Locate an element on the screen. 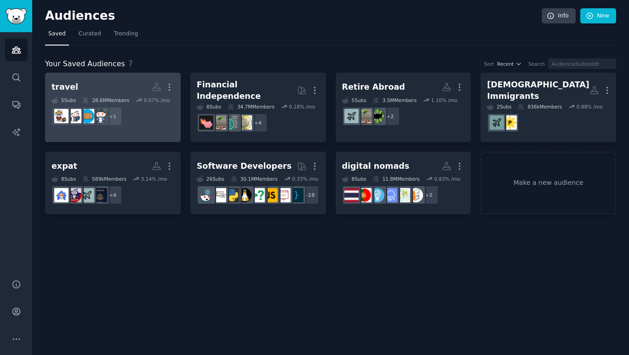 The image size is (629, 355). div: 0.33 % /mo is located at coordinates (305, 179).